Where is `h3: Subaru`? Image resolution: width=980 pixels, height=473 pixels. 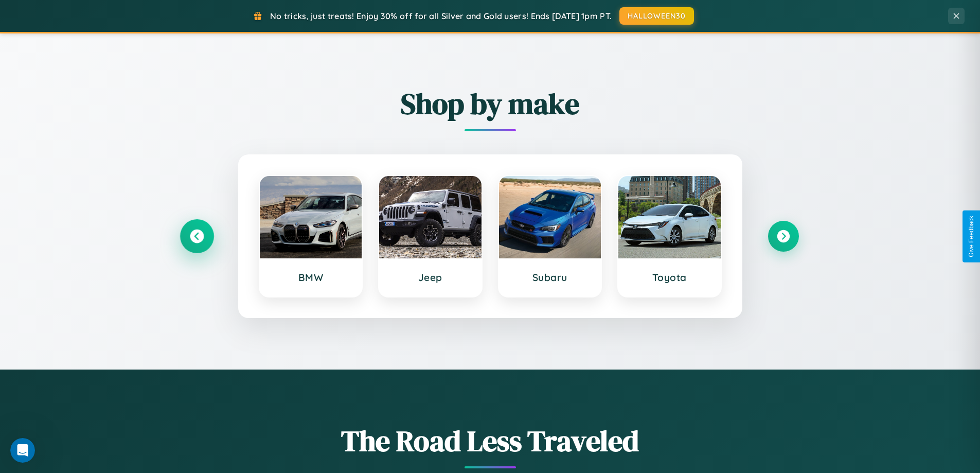 h3: Subaru is located at coordinates (550, 277).